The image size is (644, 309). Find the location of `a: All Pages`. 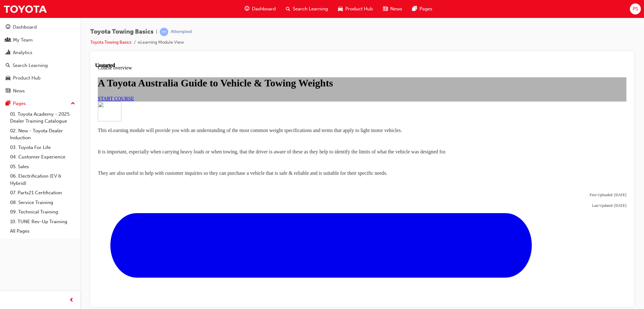

a: All Pages is located at coordinates (43, 231).